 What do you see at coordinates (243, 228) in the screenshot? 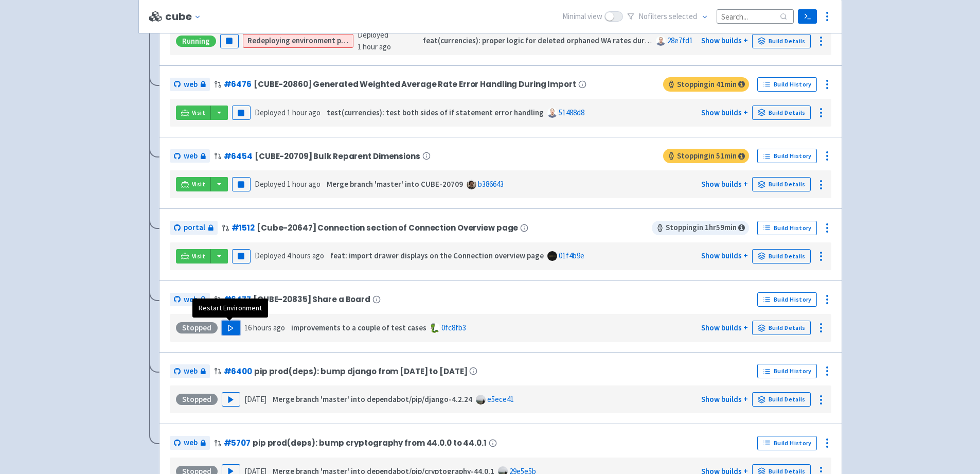
I see `a: #1512` at bounding box center [243, 228].